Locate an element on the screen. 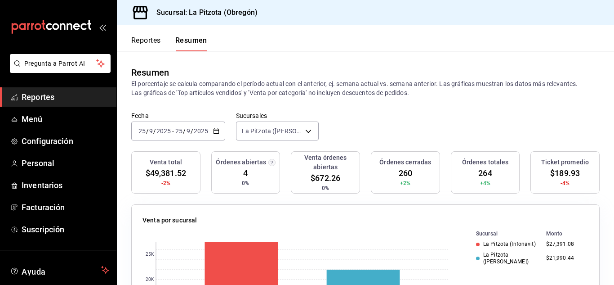  span: -4% is located at coordinates (565, 183).